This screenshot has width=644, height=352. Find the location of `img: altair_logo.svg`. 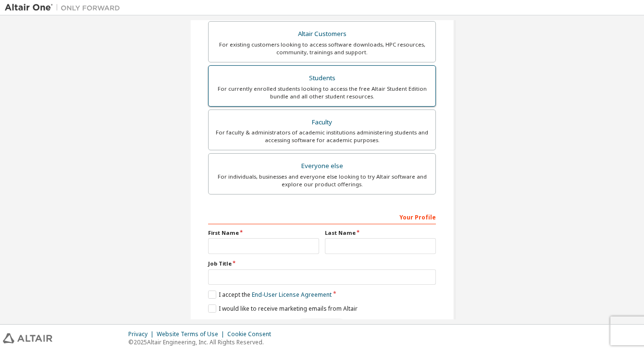

img: altair_logo.svg is located at coordinates (27, 338).